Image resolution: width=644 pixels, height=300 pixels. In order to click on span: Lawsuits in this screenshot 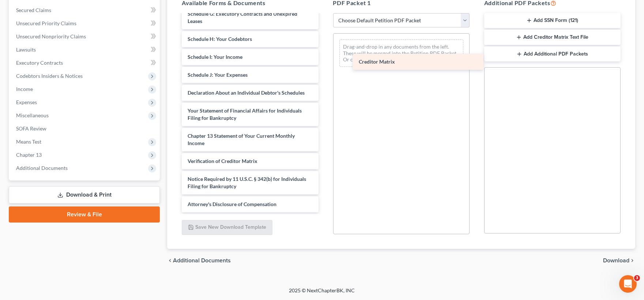, I will do `click(26, 49)`.